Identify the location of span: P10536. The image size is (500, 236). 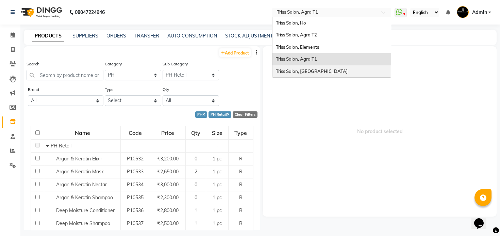
(135, 210).